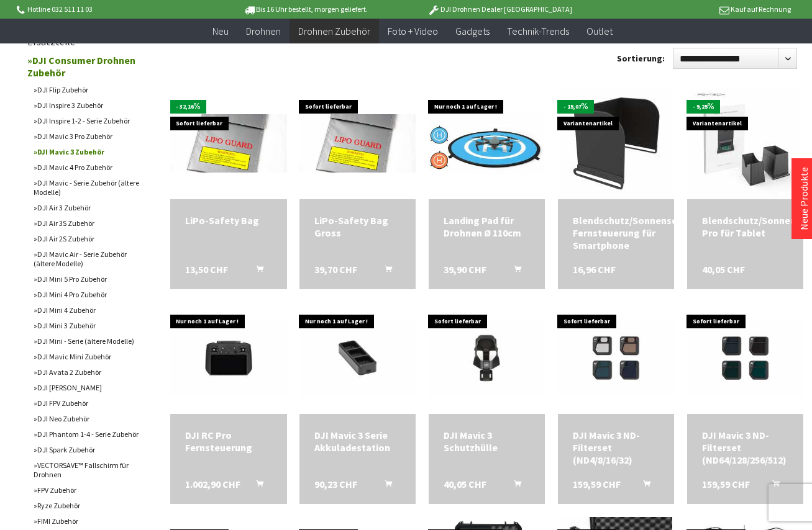 The height and width of the screenshot is (530, 812). What do you see at coordinates (86, 490) in the screenshot?
I see `a: FPV Zubehör` at bounding box center [86, 490].